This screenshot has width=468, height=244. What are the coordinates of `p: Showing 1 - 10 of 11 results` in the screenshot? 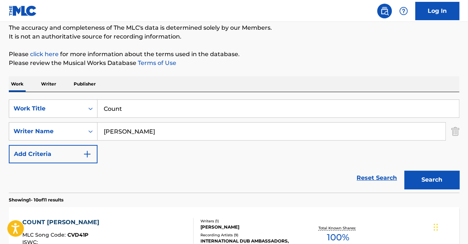 It's located at (36, 200).